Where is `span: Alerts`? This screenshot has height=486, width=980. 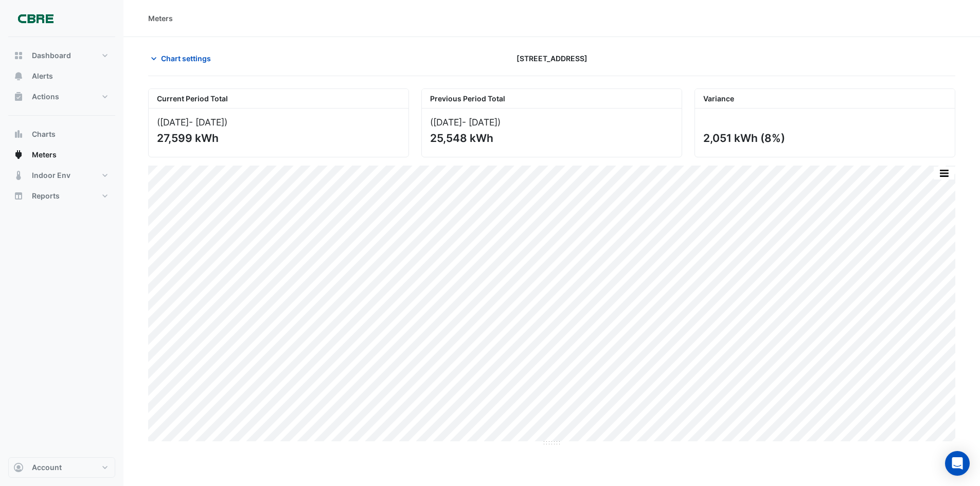
span: Alerts is located at coordinates (42, 76).